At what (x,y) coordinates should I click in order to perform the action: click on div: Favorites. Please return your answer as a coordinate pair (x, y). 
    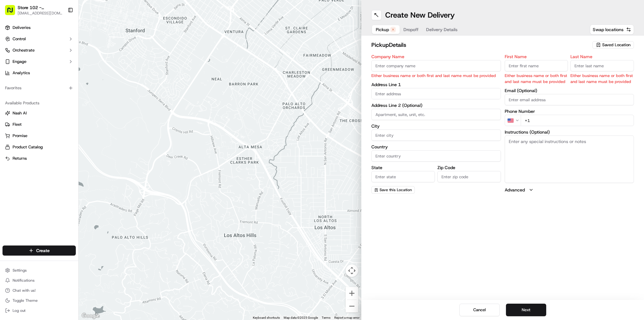
    Looking at the image, I should click on (39, 88).